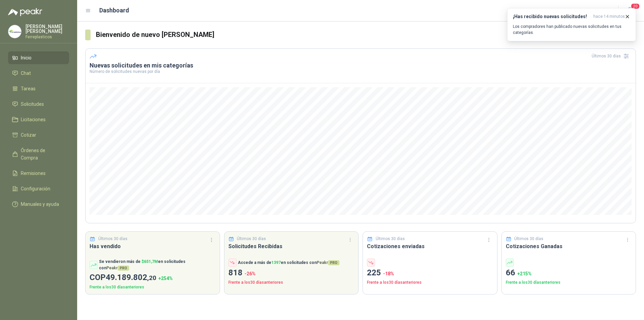  What do you see at coordinates (609, 16) in the screenshot?
I see `span: hace 14 minutos` at bounding box center [609, 16].